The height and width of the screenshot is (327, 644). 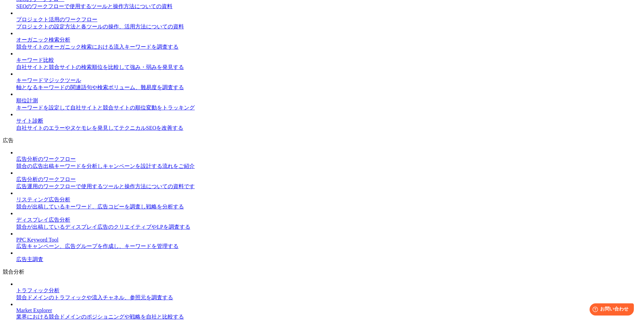 What do you see at coordinates (329, 128) in the screenshot?
I see `div: 自社サイトのエラーやヌケモレを発見してテクニカルSEOを改善する` at bounding box center [329, 128].